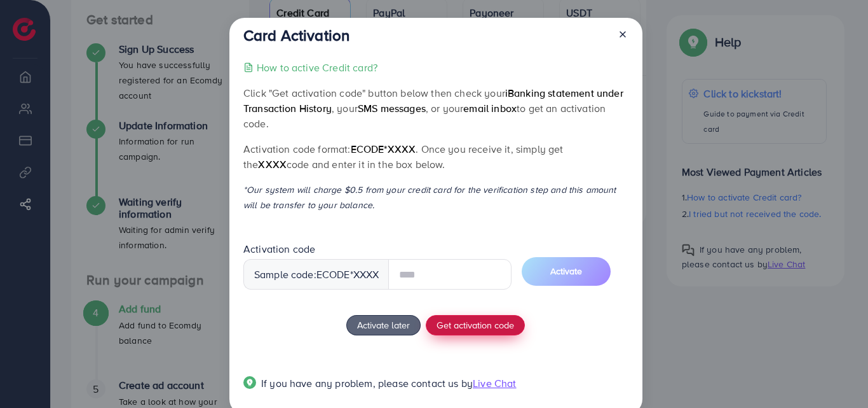  Describe the element at coordinates (296, 35) in the screenshot. I see `h3: Card Activation` at that location.